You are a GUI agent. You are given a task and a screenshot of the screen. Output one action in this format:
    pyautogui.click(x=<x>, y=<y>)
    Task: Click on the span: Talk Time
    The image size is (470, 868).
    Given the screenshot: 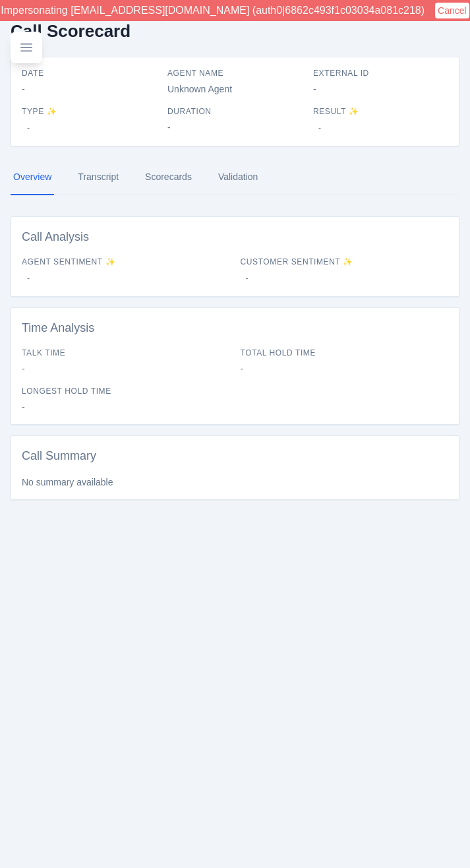 What is the action you would take?
    pyautogui.click(x=126, y=353)
    